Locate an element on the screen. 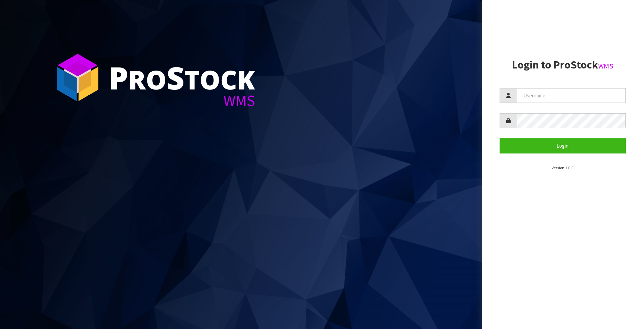  small: Version 1.0.0 is located at coordinates (562, 168).